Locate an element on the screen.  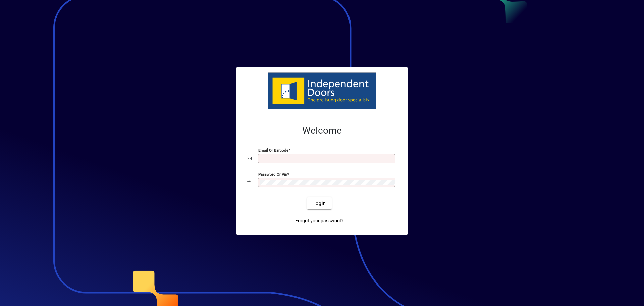
span: Forgot your password? is located at coordinates (319, 220).